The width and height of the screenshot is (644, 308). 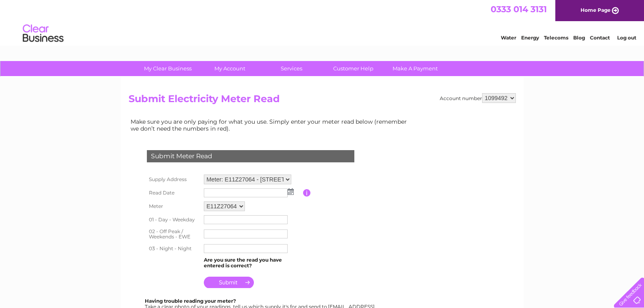 What do you see at coordinates (229, 282) in the screenshot?
I see `input: Submit` at bounding box center [229, 282].